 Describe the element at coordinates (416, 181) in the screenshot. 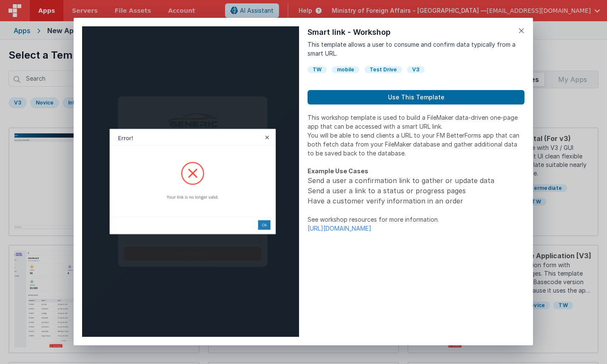

I see `li: Send a user a confirmation link to gather or update data` at that location.